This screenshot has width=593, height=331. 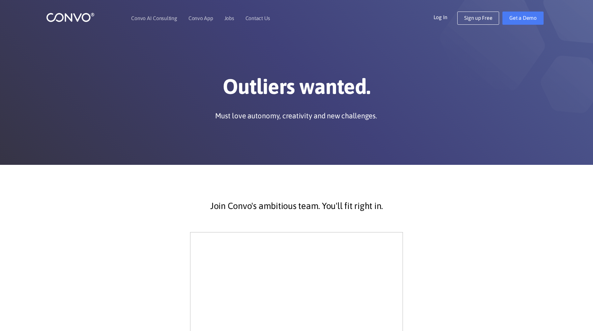 I want to click on a: Convo AI Consulting, so click(x=154, y=18).